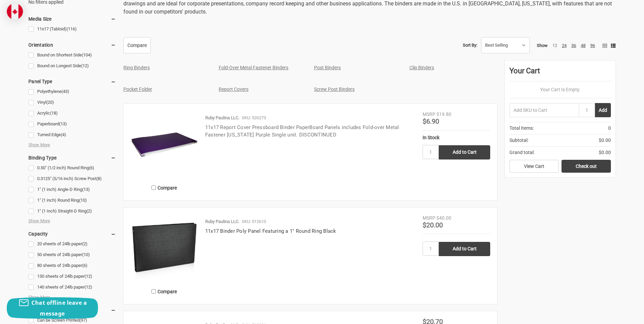 This screenshot has width=644, height=324. I want to click on img: 11x17 Binder Poly Panel Featuring a 1" Round Ring Black, so click(164, 248).